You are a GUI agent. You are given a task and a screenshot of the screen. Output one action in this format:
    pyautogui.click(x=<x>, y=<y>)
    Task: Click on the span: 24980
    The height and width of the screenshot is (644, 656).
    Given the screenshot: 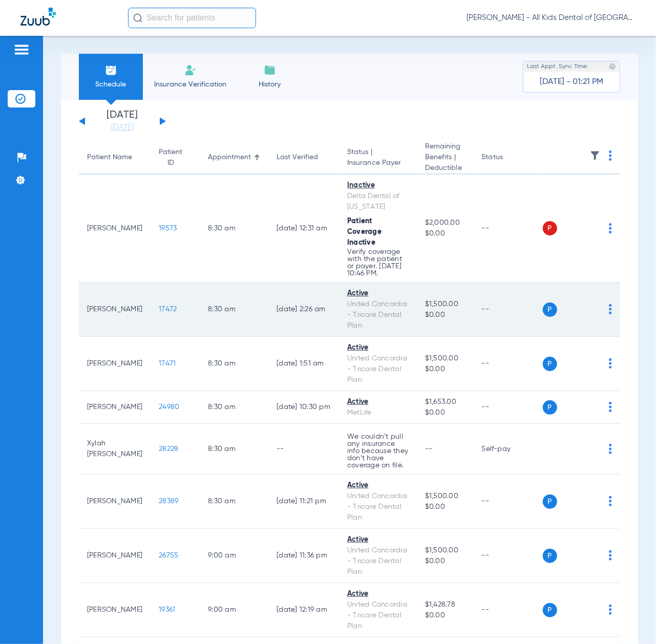 What is the action you would take?
    pyautogui.click(x=169, y=407)
    